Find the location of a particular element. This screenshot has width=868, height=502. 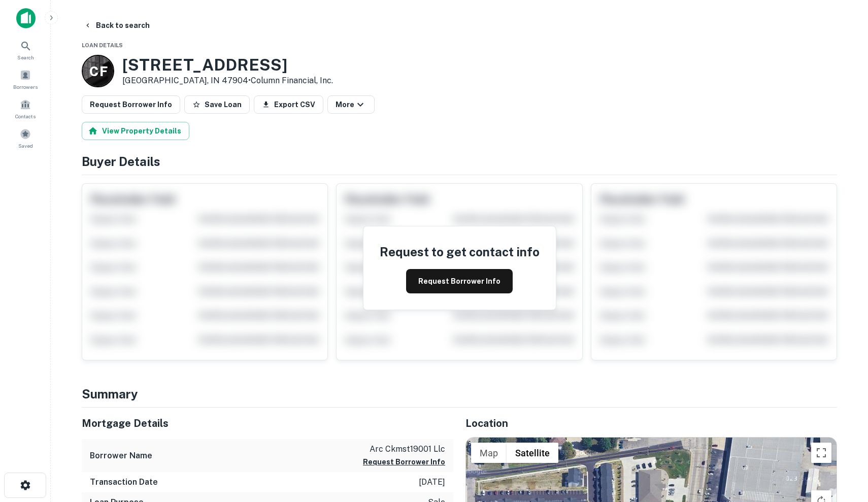

button: Show satellite imagery is located at coordinates (533, 453).